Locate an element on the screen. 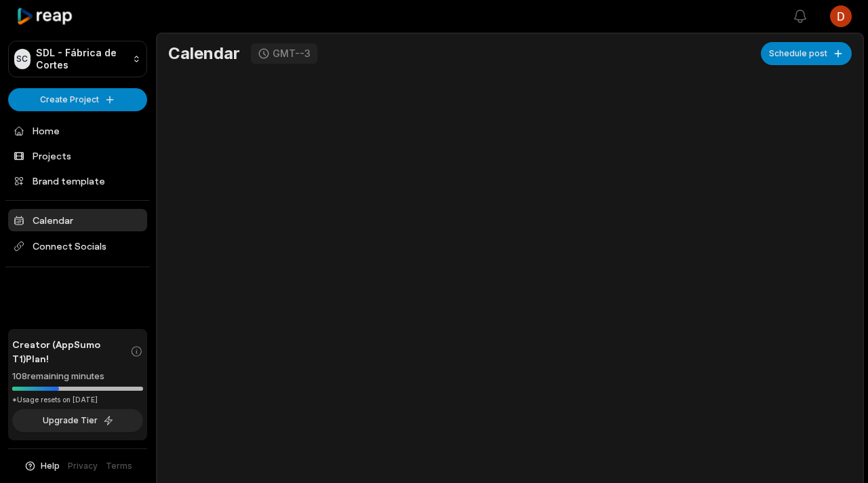 The width and height of the screenshot is (868, 483). a: Projects is located at coordinates (77, 155).